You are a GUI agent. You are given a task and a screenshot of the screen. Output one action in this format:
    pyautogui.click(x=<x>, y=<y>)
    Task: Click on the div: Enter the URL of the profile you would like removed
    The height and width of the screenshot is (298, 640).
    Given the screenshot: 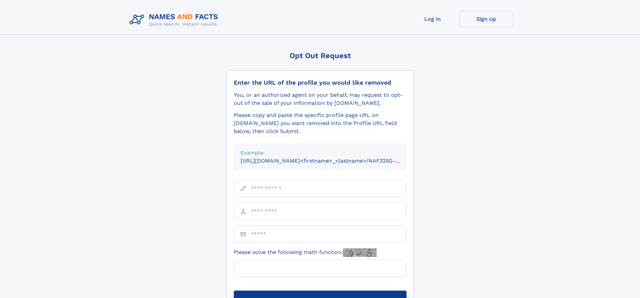 What is the action you would take?
    pyautogui.click(x=320, y=83)
    